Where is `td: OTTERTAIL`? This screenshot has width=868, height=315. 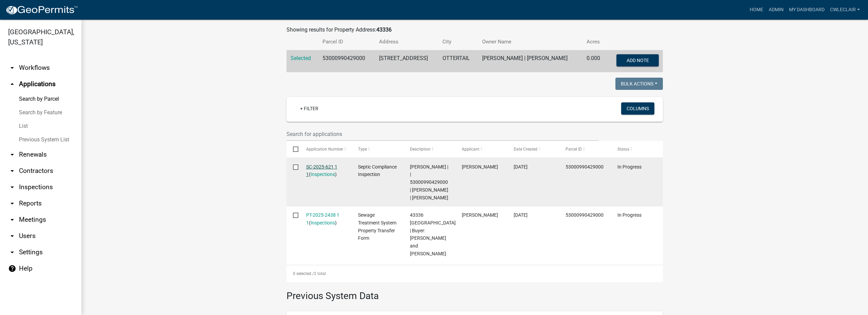 td: OTTERTAIL is located at coordinates (458, 61).